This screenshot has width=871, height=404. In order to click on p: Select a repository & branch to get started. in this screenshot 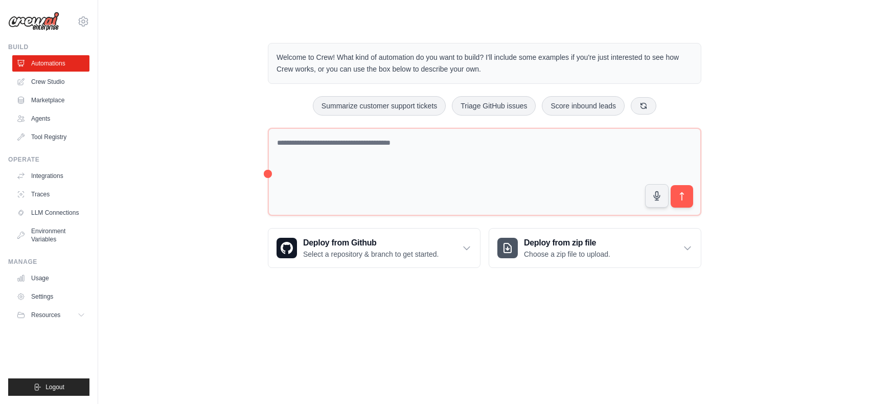, I will do `click(371, 254)`.